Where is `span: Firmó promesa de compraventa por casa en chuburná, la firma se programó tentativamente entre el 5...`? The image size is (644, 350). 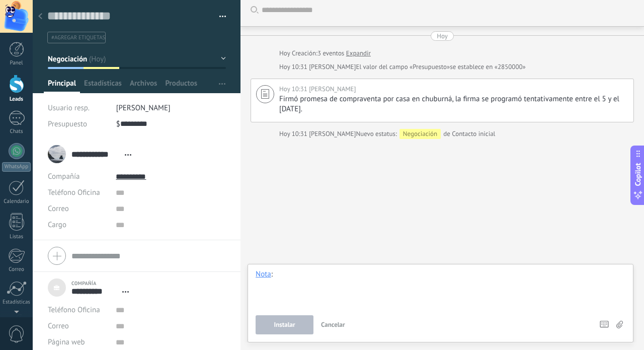 span: Firmó promesa de compraventa por casa en chuburná, la firma se programó tentativamente entre el 5... is located at coordinates (449, 104).